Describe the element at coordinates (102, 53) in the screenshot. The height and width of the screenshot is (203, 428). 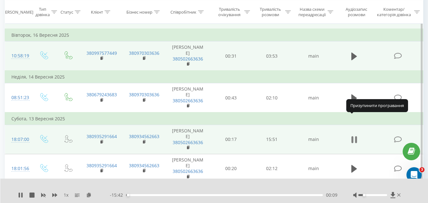
I see `a: 380997577449` at that location.